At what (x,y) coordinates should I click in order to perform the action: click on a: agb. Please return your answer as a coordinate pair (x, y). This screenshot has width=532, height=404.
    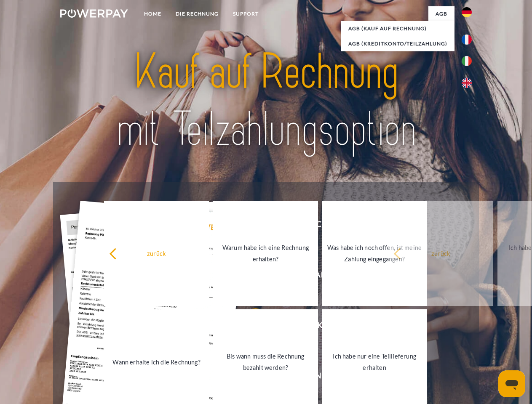
    Looking at the image, I should click on (441, 14).